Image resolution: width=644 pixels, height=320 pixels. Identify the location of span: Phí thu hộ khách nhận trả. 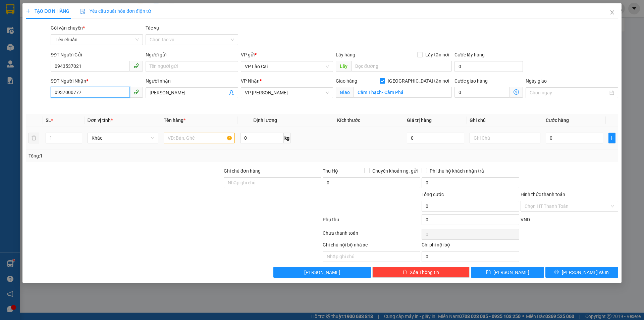
(457, 171).